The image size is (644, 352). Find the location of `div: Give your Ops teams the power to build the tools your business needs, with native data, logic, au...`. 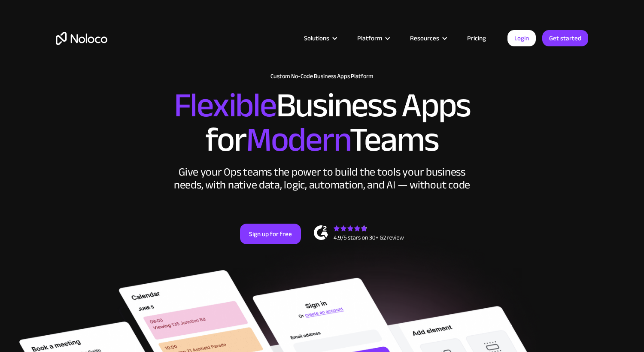

div: Give your Ops teams the power to build the tools your business needs, with native data, logic, au... is located at coordinates (322, 179).